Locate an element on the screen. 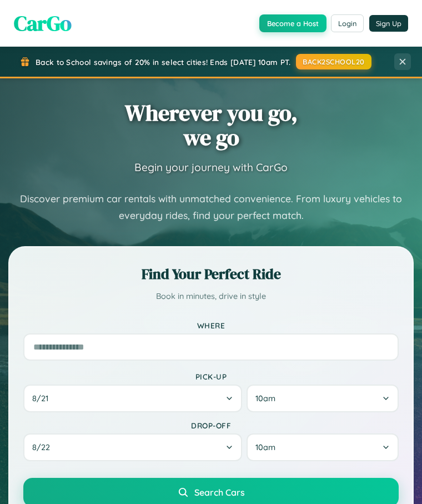 The height and width of the screenshot is (504, 422). p: Discover premium car rentals with unmatched convenience. From luxury vehicles to everyday rides, ... is located at coordinates (211, 207).